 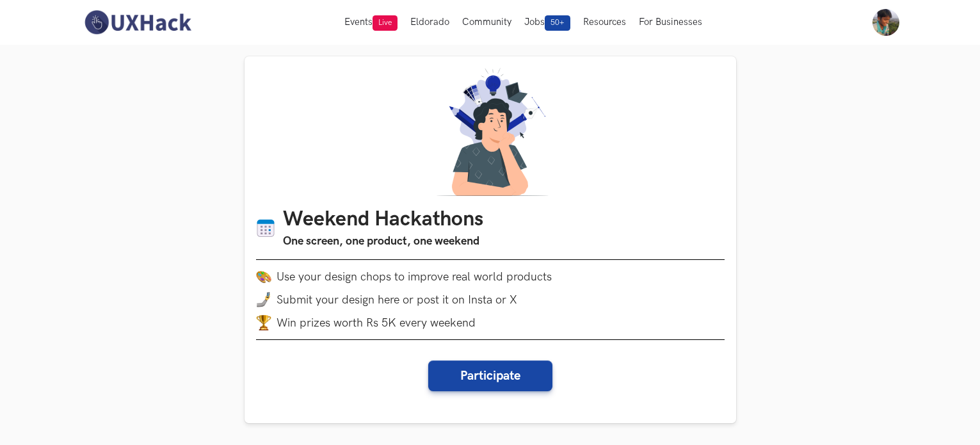 I want to click on li: Win prizes worth Rs 5K every weekend, so click(x=490, y=323).